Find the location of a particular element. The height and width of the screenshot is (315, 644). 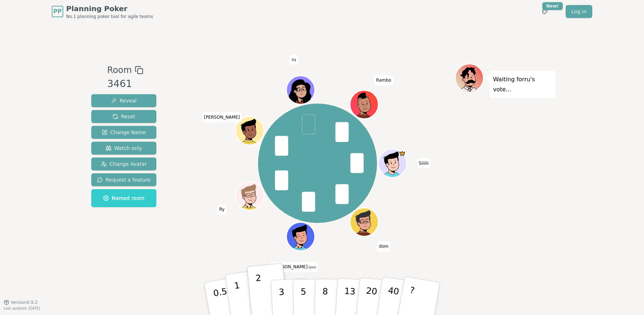

button: New! is located at coordinates (545, 12).